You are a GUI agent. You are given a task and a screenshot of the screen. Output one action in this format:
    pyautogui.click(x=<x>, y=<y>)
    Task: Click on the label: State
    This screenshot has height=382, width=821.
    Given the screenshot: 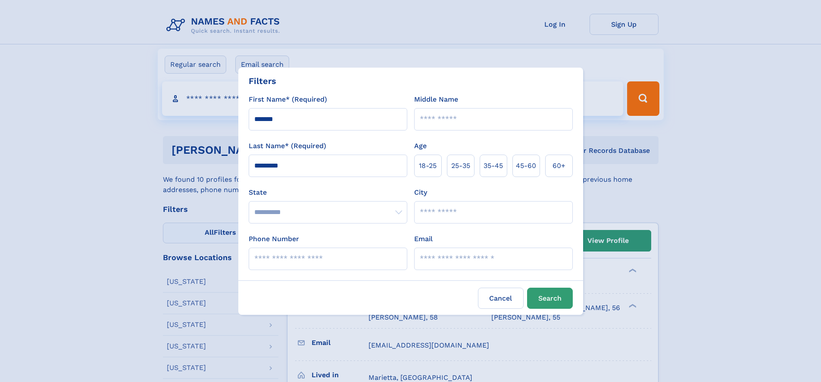 What is the action you would take?
    pyautogui.click(x=328, y=193)
    